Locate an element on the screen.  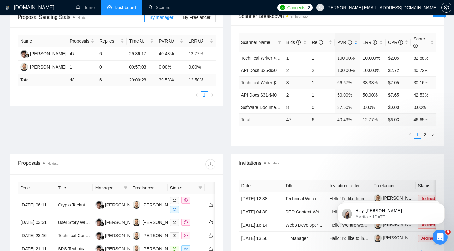
th: Proposals is located at coordinates (82, 41).